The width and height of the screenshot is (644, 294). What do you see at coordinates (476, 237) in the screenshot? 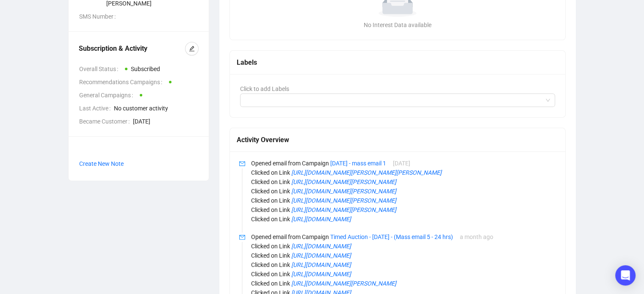
I see `span: a month ago` at bounding box center [476, 237].